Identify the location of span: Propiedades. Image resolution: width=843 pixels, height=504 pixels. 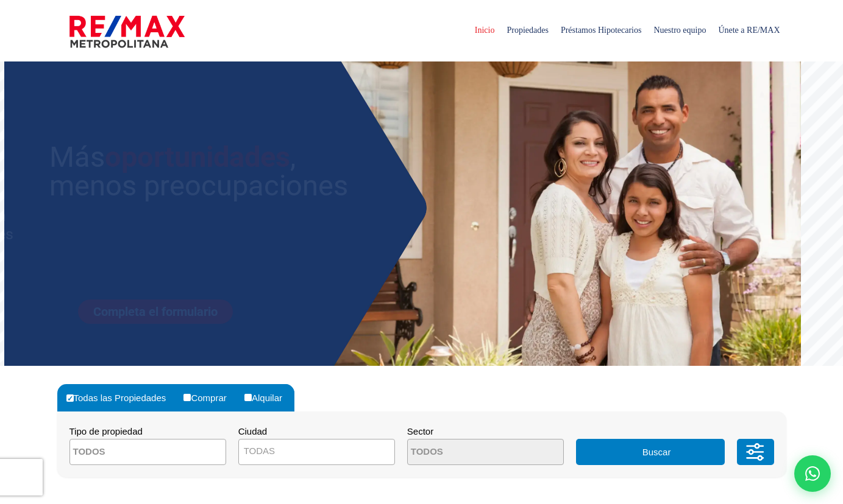
(527, 30).